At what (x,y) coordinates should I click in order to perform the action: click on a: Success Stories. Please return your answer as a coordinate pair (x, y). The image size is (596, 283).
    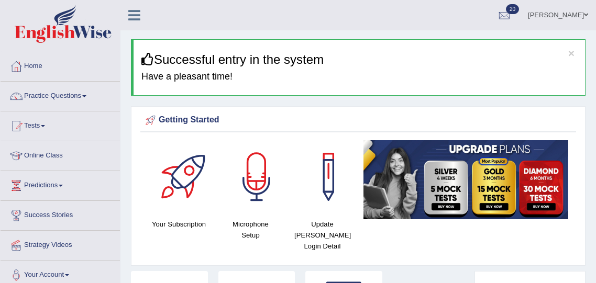
    Looking at the image, I should click on (60, 214).